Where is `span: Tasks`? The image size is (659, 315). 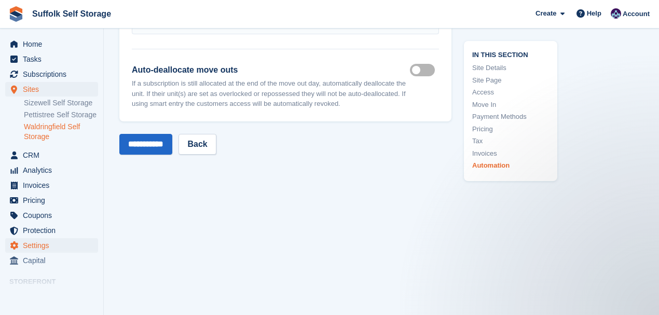
span: Tasks is located at coordinates (54, 59).